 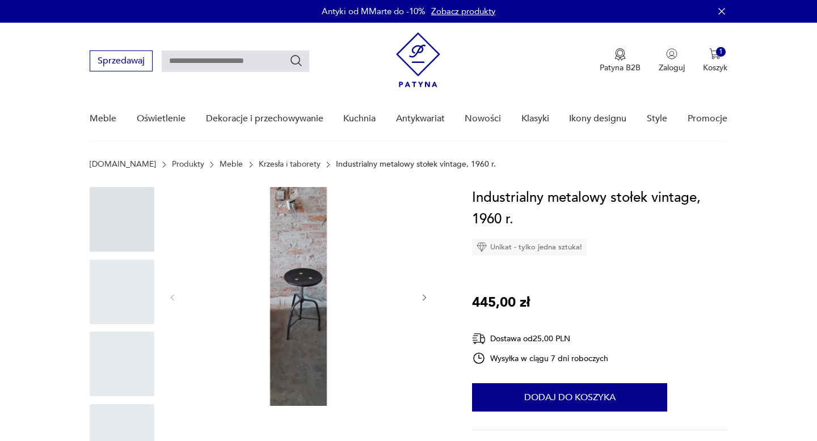 I want to click on a: Ikona medaluPatyna B2B, so click(x=620, y=61).